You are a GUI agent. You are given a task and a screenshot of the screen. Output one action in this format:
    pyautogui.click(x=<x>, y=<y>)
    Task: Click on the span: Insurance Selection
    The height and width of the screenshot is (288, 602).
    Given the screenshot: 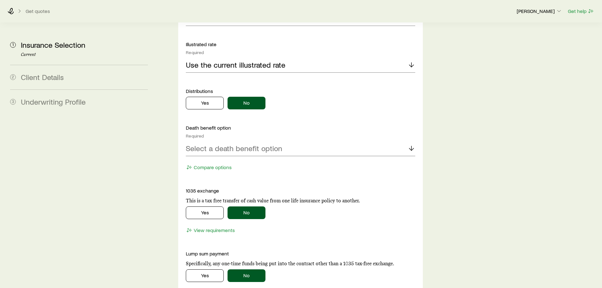 What is the action you would take?
    pyautogui.click(x=53, y=45)
    